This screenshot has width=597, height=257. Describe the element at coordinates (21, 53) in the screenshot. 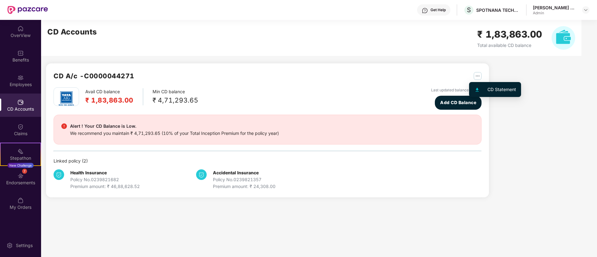

I see `img: svg+xml;base64,PHN2ZyBpZD0iQmVuZWZpdHMiIHhtbG5zPSJodHRwOi8vd3d3LnczLm9yZy8yMDAwL3N2ZyIgd2lkdGg9Ij...` at that location.